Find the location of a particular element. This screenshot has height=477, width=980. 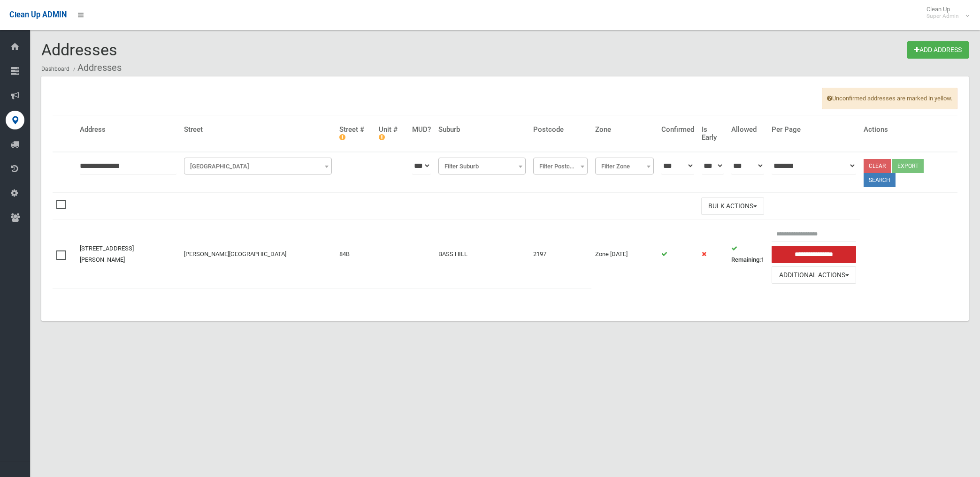

button: Export is located at coordinates (908, 166).